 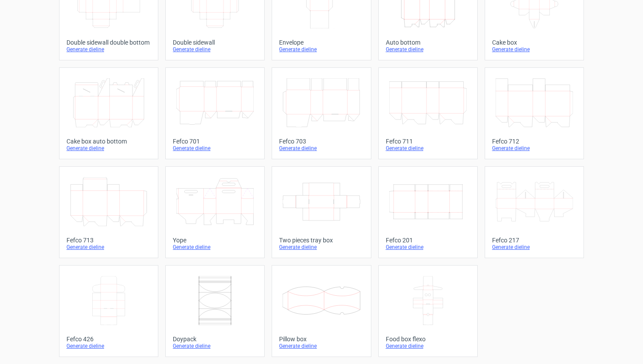 I want to click on div: Fefco 712, so click(x=534, y=141).